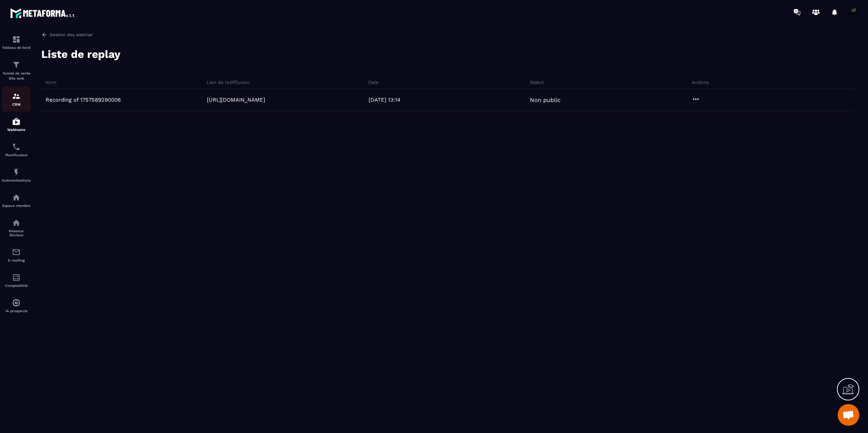 The height and width of the screenshot is (433, 868). I want to click on p: Tableau de bord, so click(16, 47).